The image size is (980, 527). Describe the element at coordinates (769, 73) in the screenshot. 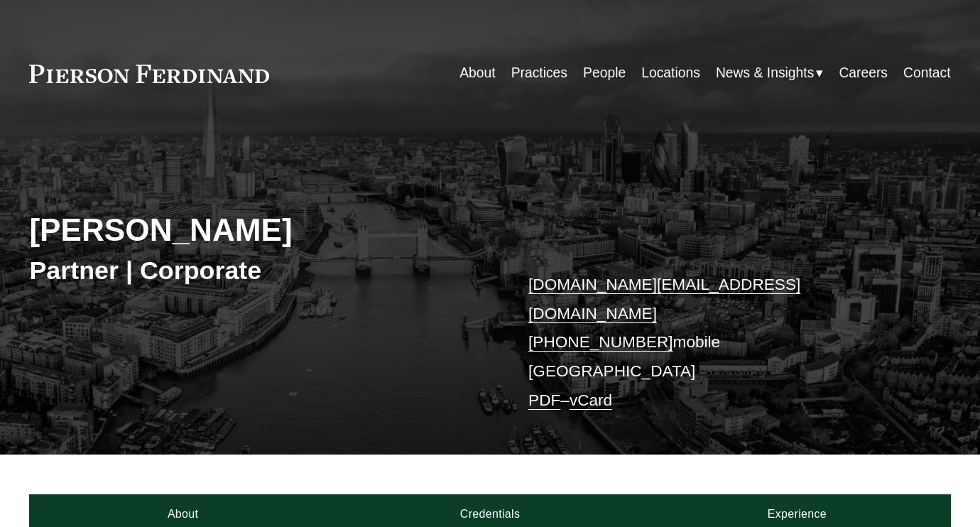

I see `a: folder dropdown` at that location.